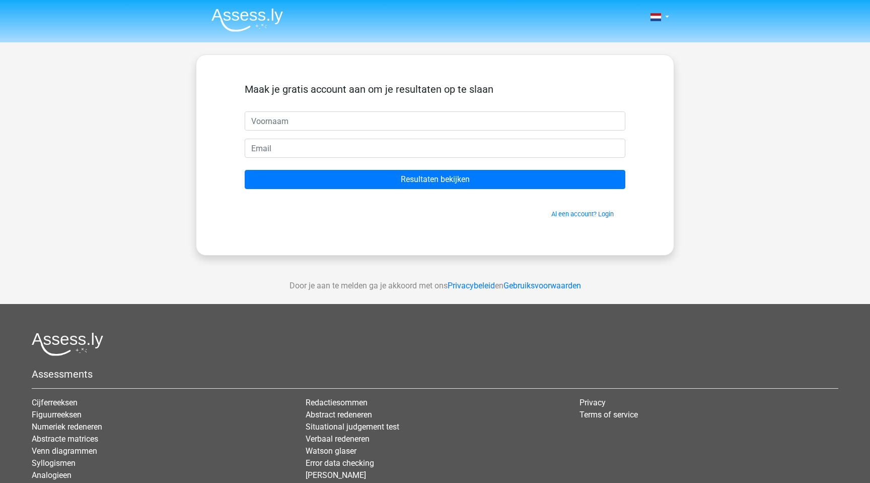 This screenshot has width=870, height=483. What do you see at coordinates (56, 414) in the screenshot?
I see `a: Figuurreeksen` at bounding box center [56, 414].